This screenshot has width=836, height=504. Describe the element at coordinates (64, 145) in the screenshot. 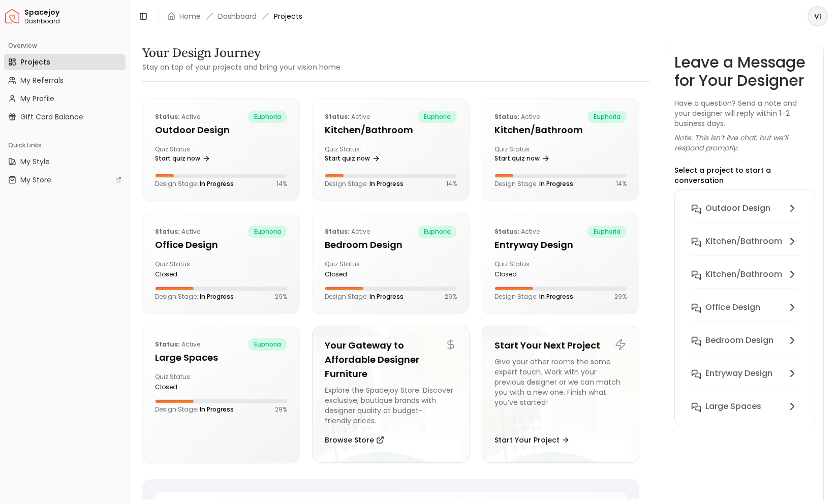

I see `div: Quick Links` at that location.